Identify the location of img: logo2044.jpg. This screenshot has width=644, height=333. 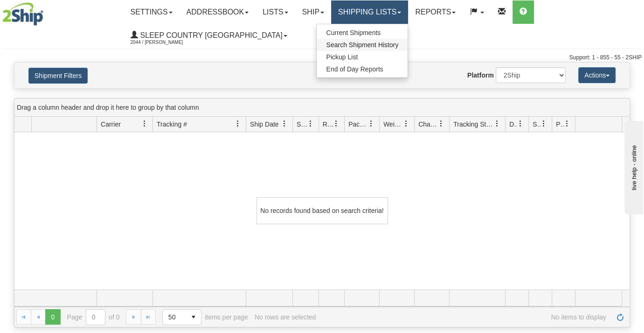
(23, 14).